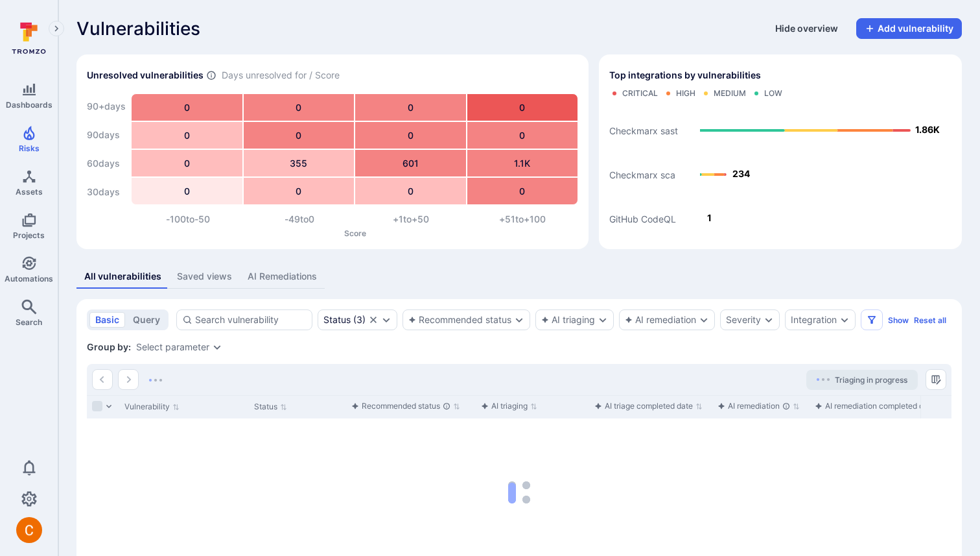 This screenshot has width=980, height=556. What do you see at coordinates (813, 319) in the screenshot?
I see `div: Integration` at bounding box center [813, 319].